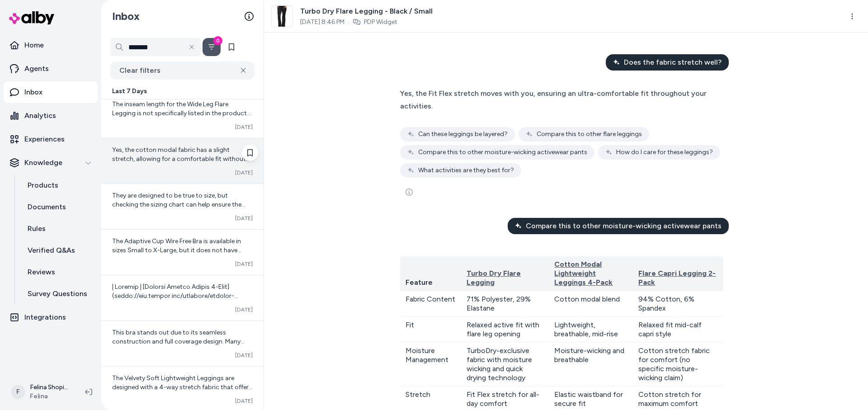  I want to click on button: Knowledge, so click(51, 162).